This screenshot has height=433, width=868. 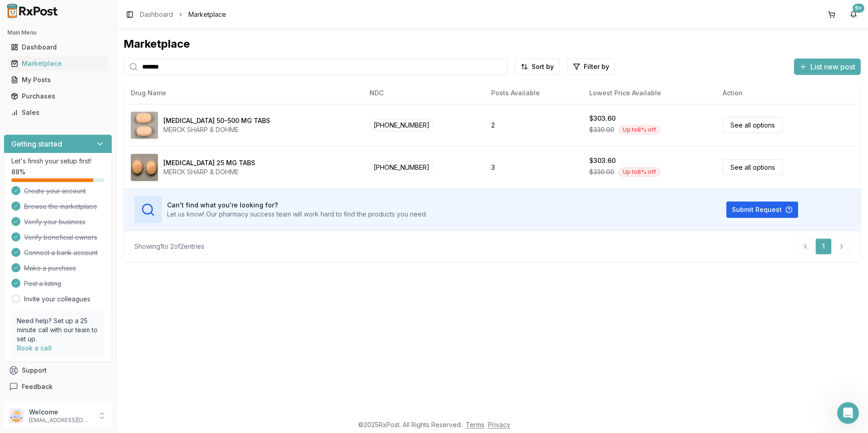 I want to click on h2: Main Menu, so click(x=58, y=32).